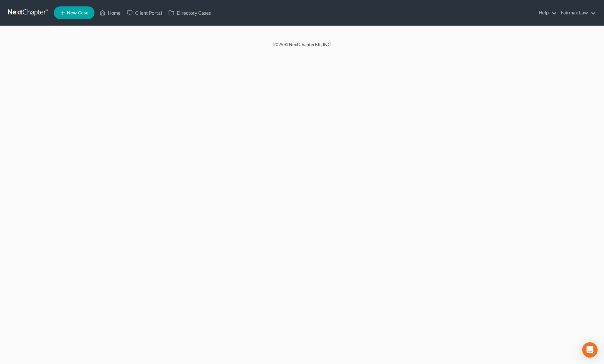 The width and height of the screenshot is (604, 364). Describe the element at coordinates (110, 13) in the screenshot. I see `a: Home` at that location.